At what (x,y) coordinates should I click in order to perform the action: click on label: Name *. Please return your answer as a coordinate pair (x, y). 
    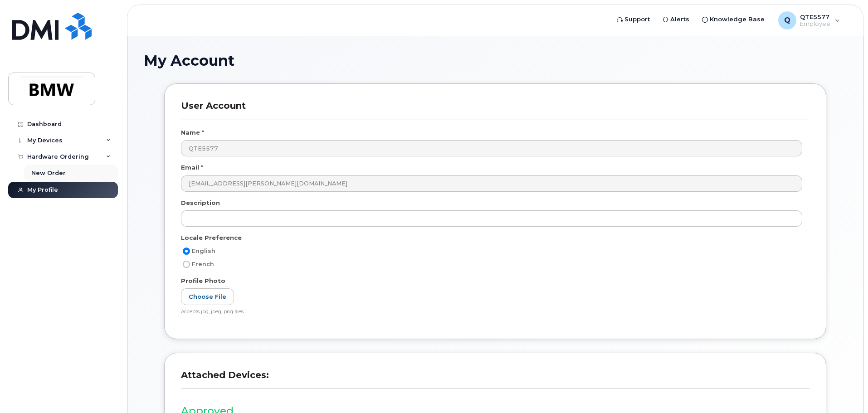
    Looking at the image, I should click on (192, 132).